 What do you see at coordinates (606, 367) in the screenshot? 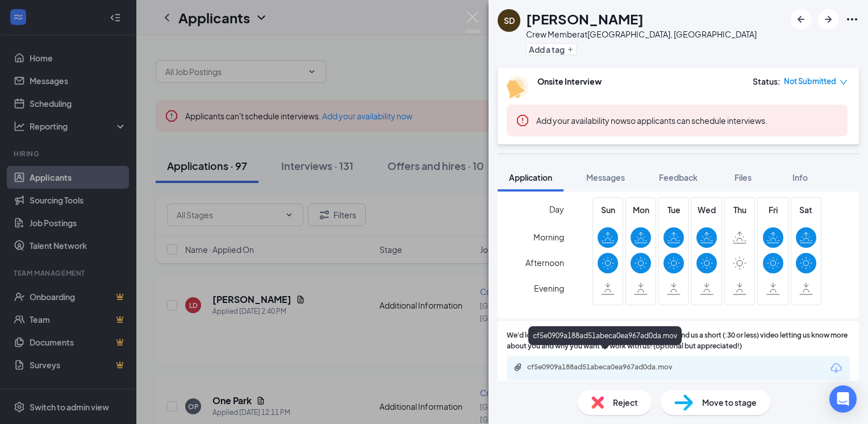
I see `a: Paperclipcf5e0909a188ad51abeca0ea967ad0da.mov` at bounding box center [606, 367].